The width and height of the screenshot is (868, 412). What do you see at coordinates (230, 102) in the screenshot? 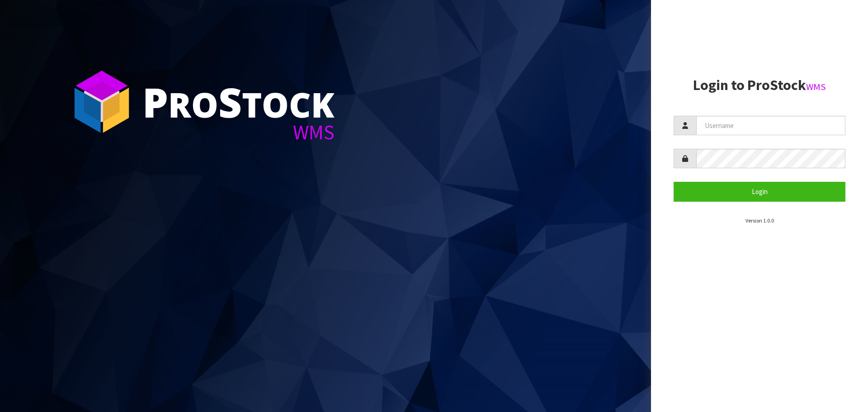
I see `span: S` at bounding box center [230, 102].